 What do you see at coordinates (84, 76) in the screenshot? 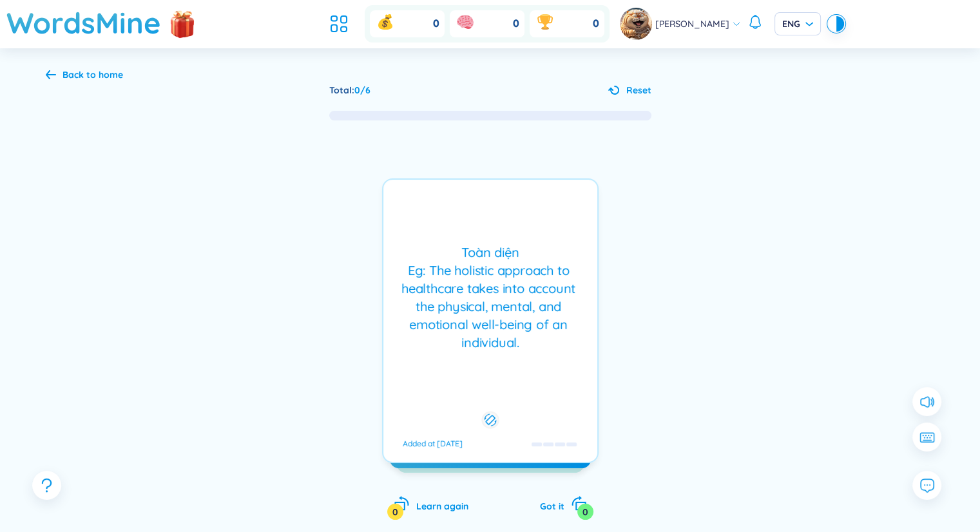
I see `a: Back to home` at bounding box center [84, 76].